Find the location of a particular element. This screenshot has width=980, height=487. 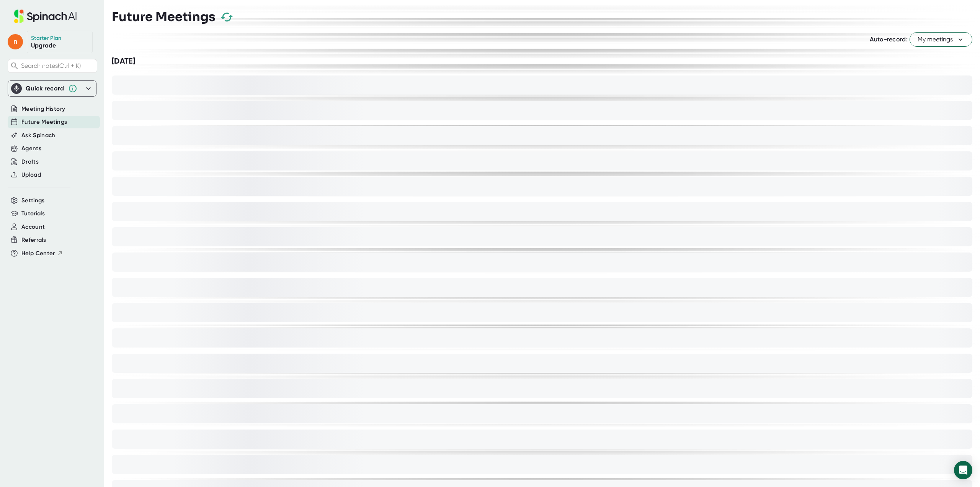

button: My meetings is located at coordinates (941, 40).